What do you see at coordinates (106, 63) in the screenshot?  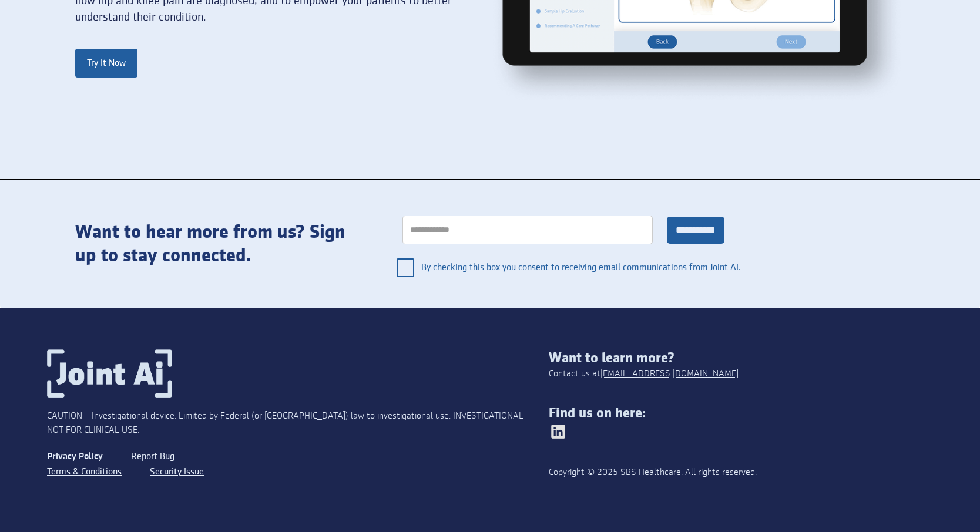 I see `a: Try It Now` at bounding box center [106, 63].